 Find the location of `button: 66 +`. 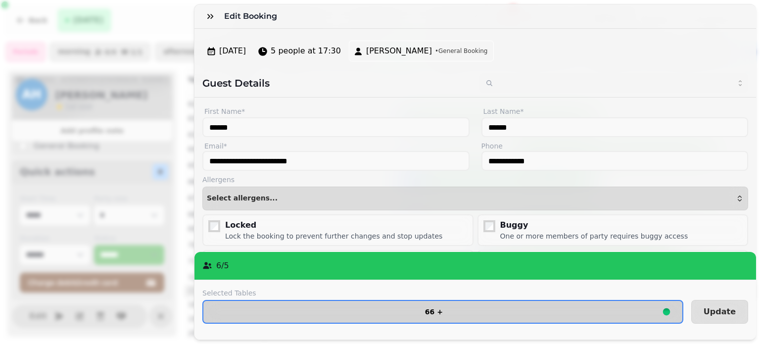

button: 66 + is located at coordinates (443, 312).